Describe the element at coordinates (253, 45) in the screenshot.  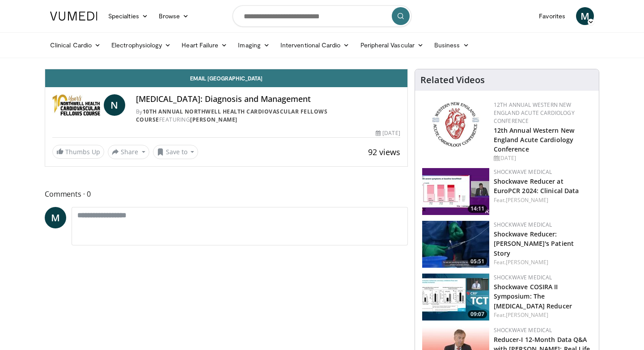
I see `a: Imaging` at that location.